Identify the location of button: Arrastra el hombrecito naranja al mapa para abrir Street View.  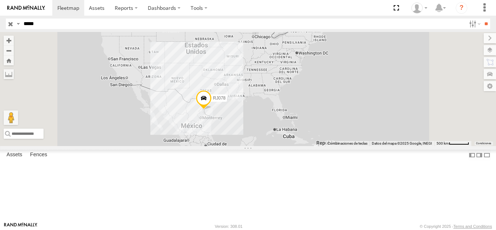
(11, 118).